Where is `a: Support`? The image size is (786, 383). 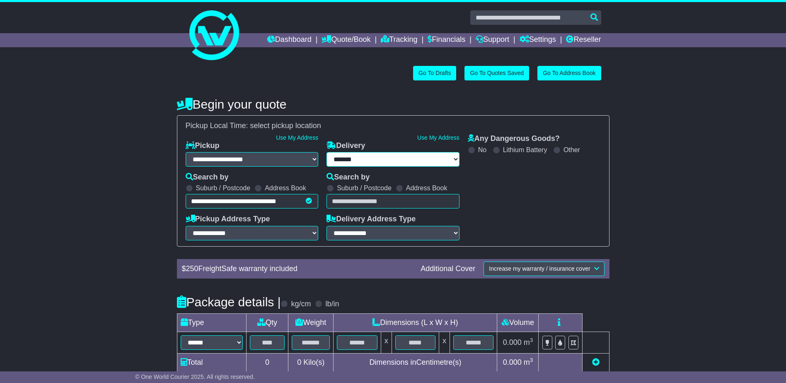
a: Support is located at coordinates (492, 40).